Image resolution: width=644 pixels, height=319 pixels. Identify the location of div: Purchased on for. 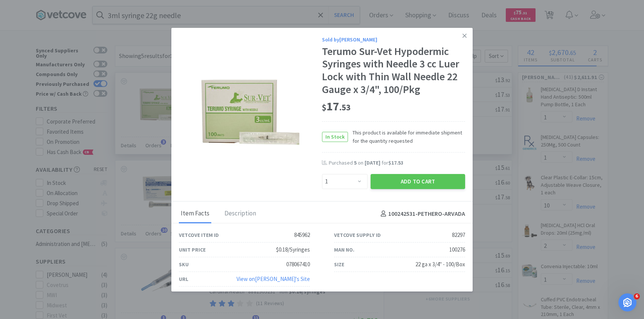
(397, 163).